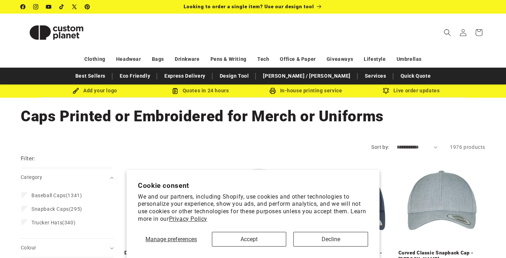  I want to click on h1: Caps Printed or Embroidered for Merch or Uniforms, so click(253, 116).